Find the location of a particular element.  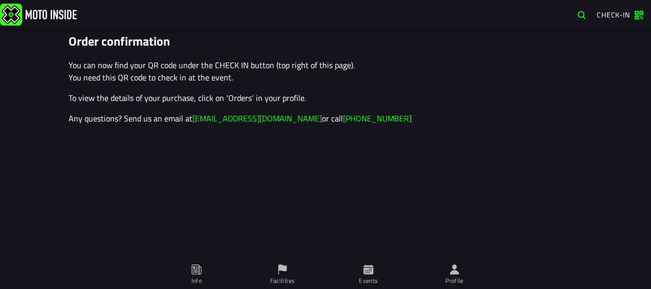

ion-label: Events is located at coordinates (368, 281).